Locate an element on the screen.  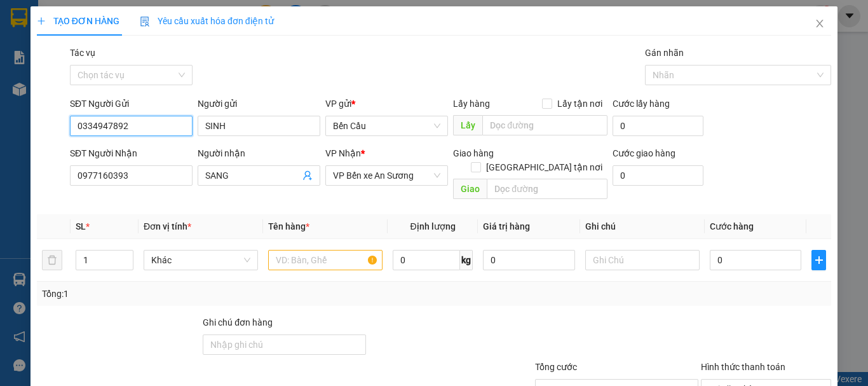
span: Cước hàng is located at coordinates (731, 227).